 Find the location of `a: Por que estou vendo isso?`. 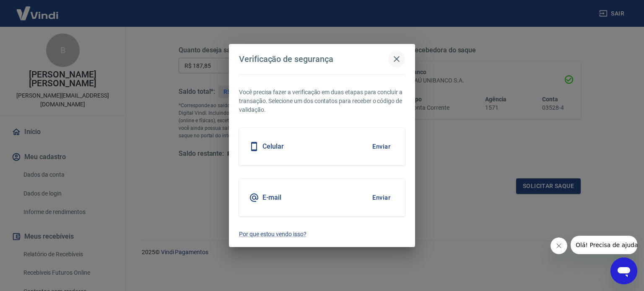

a: Por que estou vendo isso? is located at coordinates (322, 234).